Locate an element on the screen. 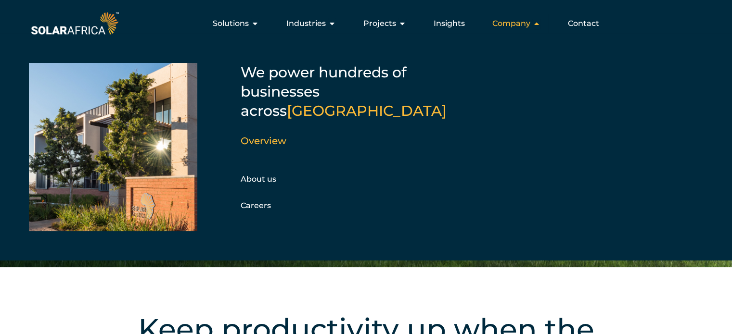 The image size is (732, 334). div: Menu Toggle is located at coordinates (364, 24).